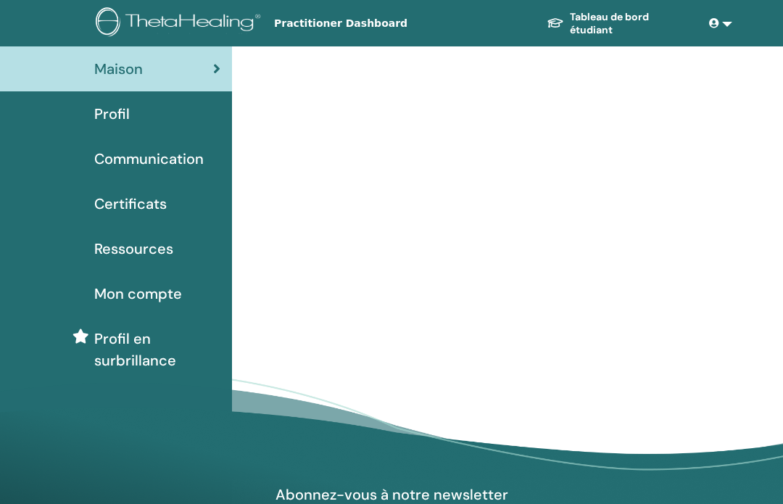 This screenshot has height=504, width=783. Describe the element at coordinates (118, 69) in the screenshot. I see `span: Maison` at that location.